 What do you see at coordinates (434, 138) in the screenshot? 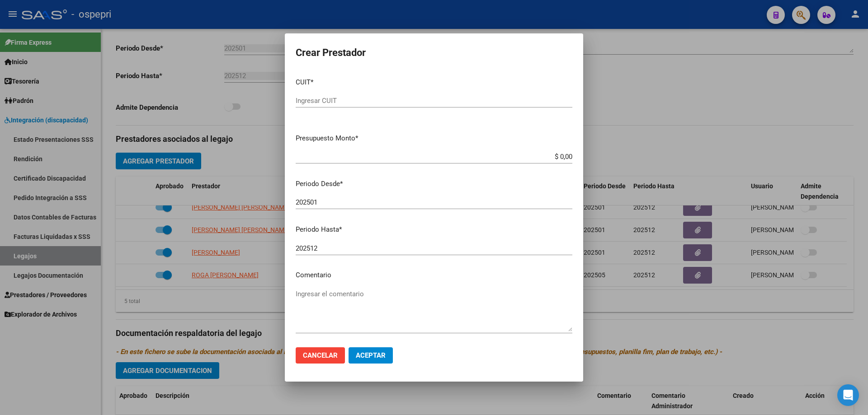
I see `p: Presupuesto Monto` at bounding box center [434, 138].